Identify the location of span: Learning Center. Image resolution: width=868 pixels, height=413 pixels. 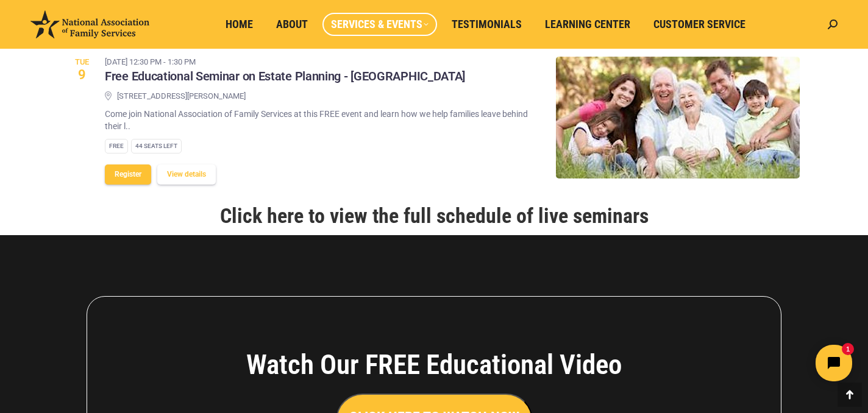
(588, 24).